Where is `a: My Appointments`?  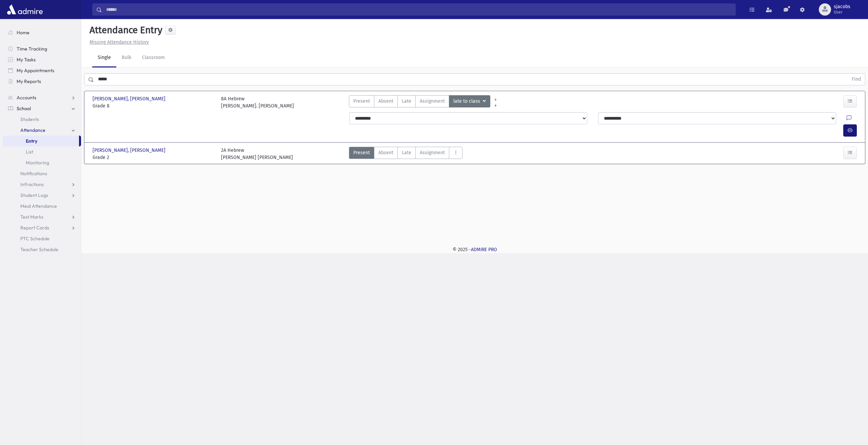 a: My Appointments is located at coordinates (41, 71).